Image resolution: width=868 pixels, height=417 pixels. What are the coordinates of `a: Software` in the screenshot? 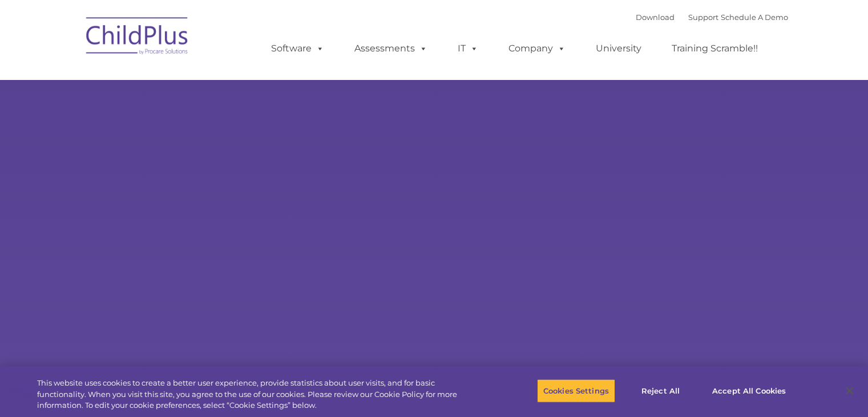 It's located at (297, 49).